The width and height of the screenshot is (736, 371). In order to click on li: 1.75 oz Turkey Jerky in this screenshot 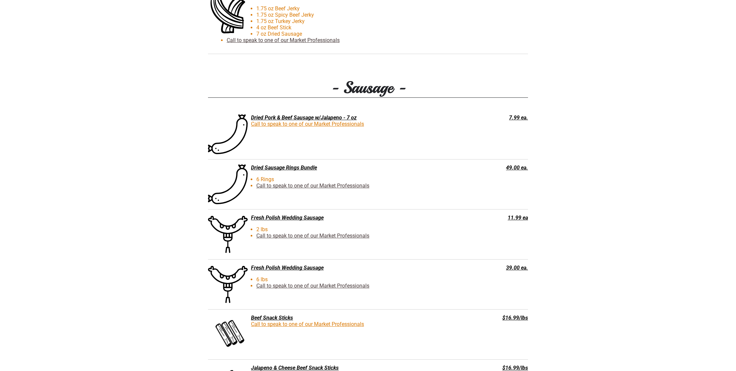, I will do `click(346, 21)`.